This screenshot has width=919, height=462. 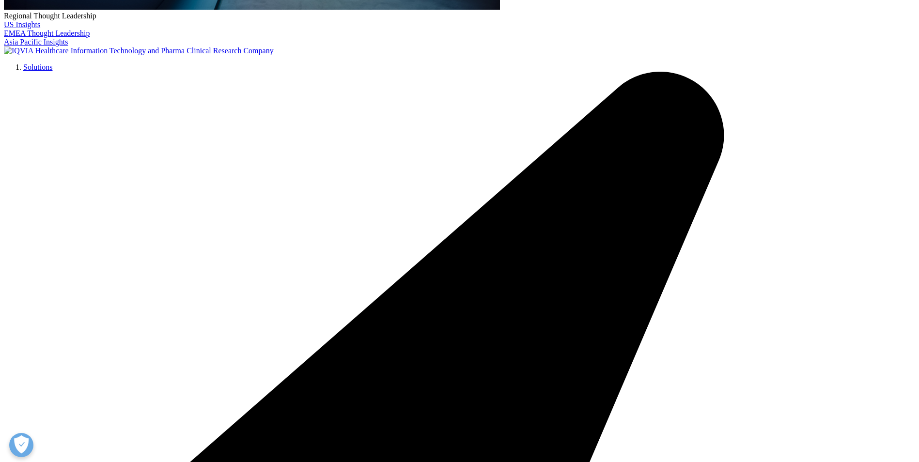 What do you see at coordinates (22, 24) in the screenshot?
I see `span: US Insights` at bounding box center [22, 24].